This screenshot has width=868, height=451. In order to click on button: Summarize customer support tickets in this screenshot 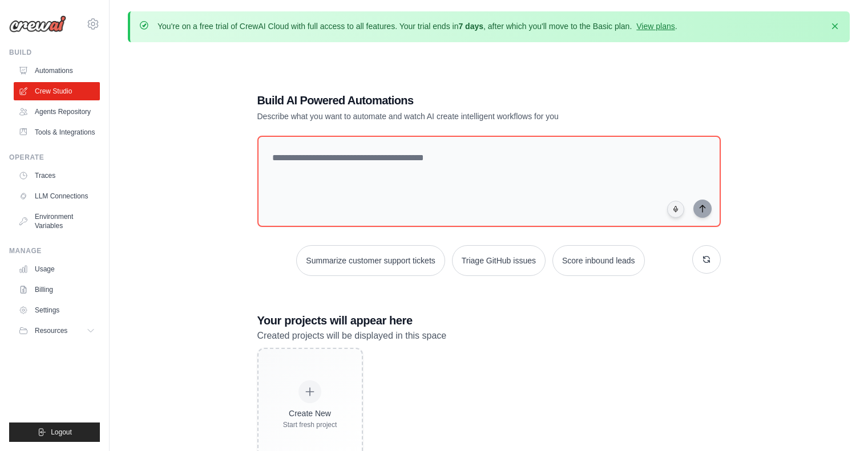, I will do `click(370, 261)`.